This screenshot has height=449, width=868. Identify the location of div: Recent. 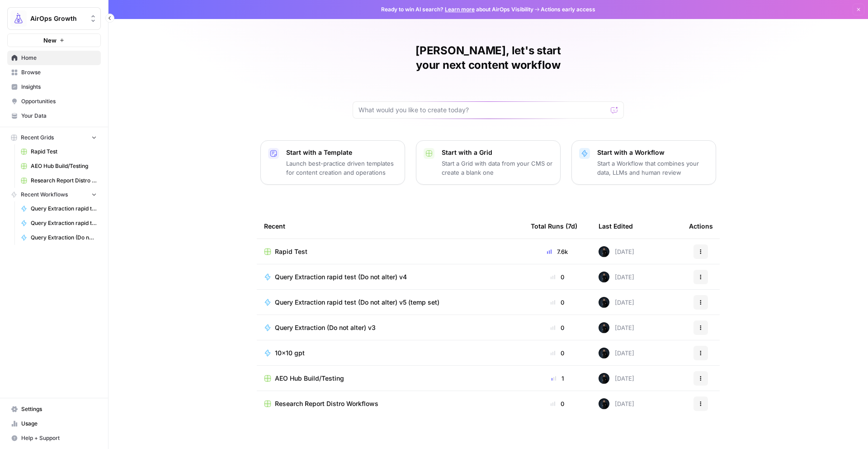
(390, 226).